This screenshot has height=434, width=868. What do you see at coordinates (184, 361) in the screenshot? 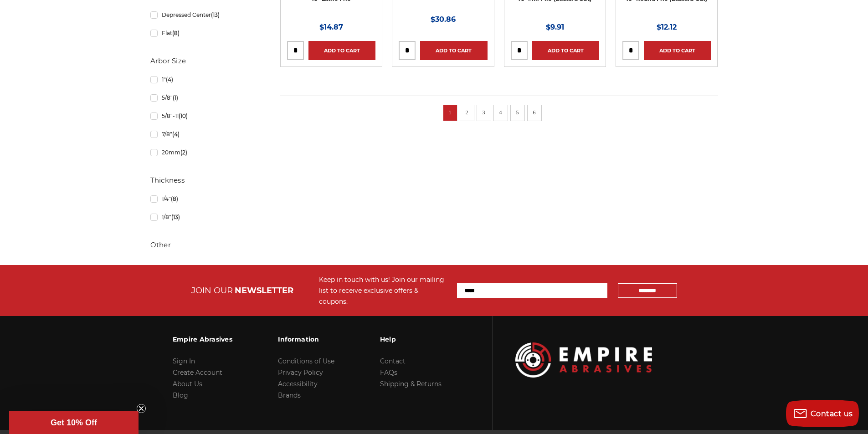
I see `a: Sign In` at bounding box center [184, 361].